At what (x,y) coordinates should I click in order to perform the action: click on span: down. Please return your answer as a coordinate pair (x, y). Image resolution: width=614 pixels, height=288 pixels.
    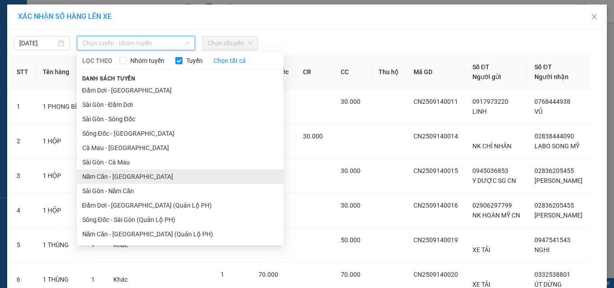
    Looking at the image, I should click on (188, 43).